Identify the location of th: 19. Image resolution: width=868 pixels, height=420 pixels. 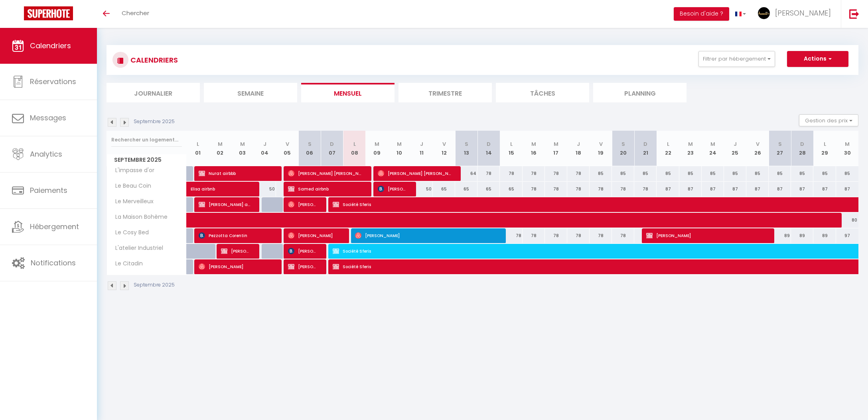
(601, 149).